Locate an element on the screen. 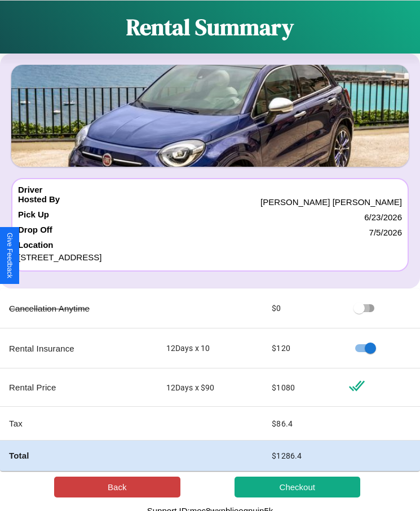 The height and width of the screenshot is (511, 420). button: Checkout is located at coordinates (297, 487).